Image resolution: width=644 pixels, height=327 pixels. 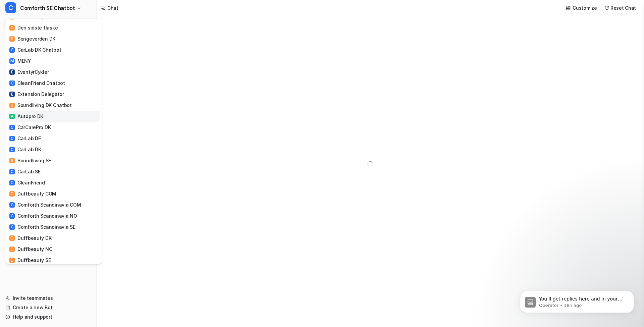 What do you see at coordinates (26, 116) in the screenshot?
I see `div: Autopro DK` at bounding box center [26, 116].